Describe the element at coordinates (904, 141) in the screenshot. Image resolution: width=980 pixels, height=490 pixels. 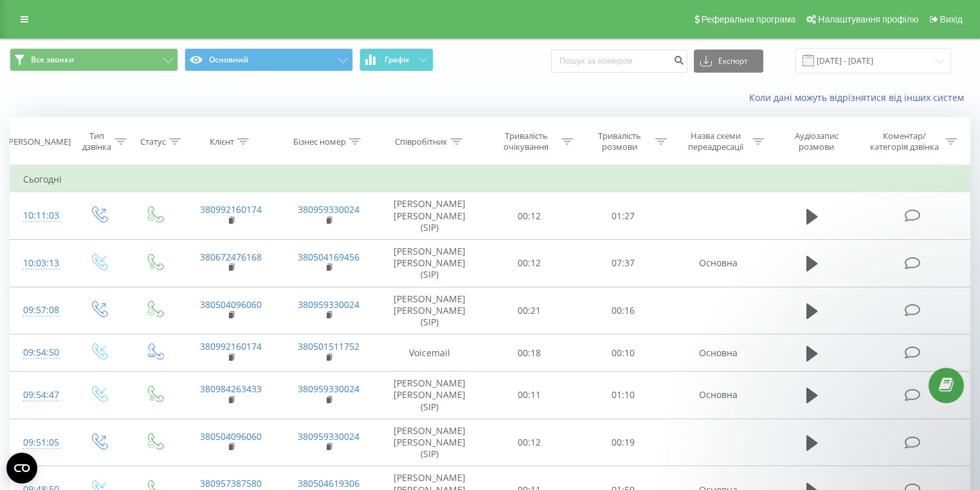
I see `div: Коментар/категорія дзвінка` at that location.